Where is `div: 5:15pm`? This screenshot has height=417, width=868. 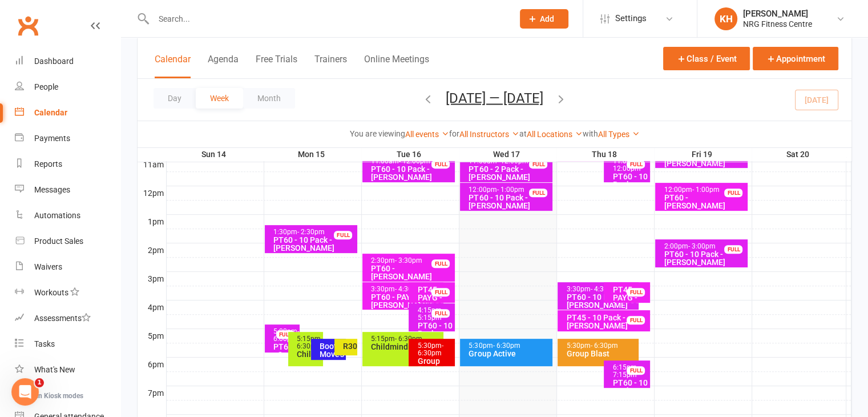
div: 5:15pm is located at coordinates (406, 339).